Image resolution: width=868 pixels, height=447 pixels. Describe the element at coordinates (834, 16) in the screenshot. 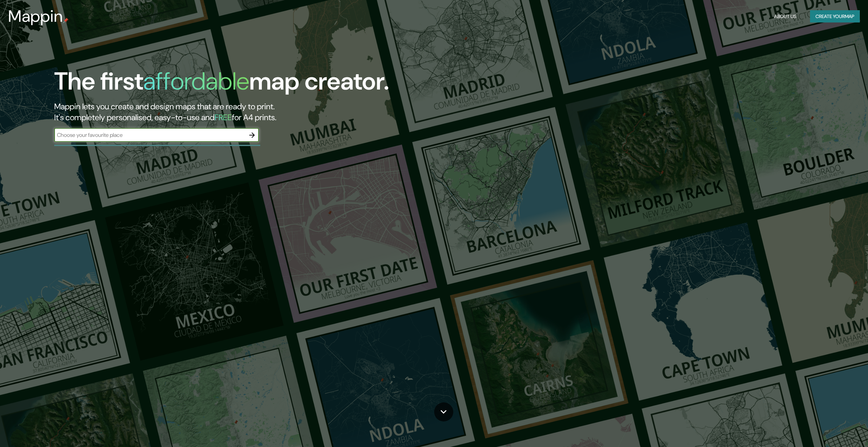

I see `button: Create yourmap` at that location.